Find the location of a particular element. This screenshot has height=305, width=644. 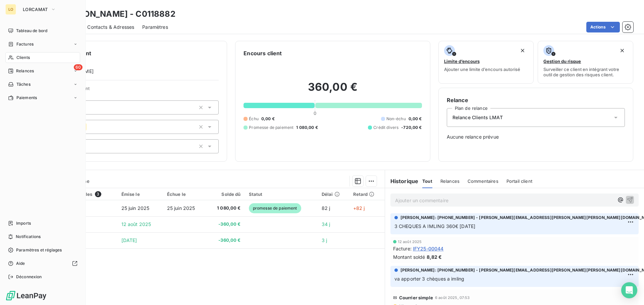

span: Tâches is located at coordinates (23, 84).